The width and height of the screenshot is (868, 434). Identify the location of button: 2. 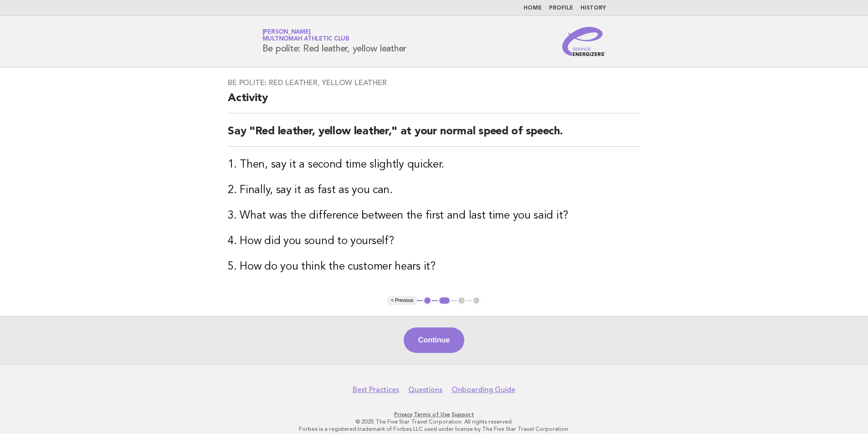
(444, 300).